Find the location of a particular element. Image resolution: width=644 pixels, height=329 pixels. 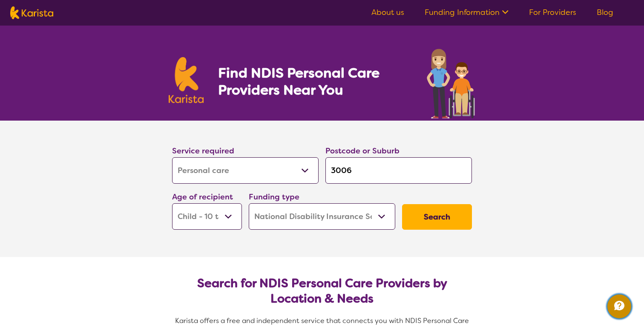

label: Funding type is located at coordinates (274, 197).